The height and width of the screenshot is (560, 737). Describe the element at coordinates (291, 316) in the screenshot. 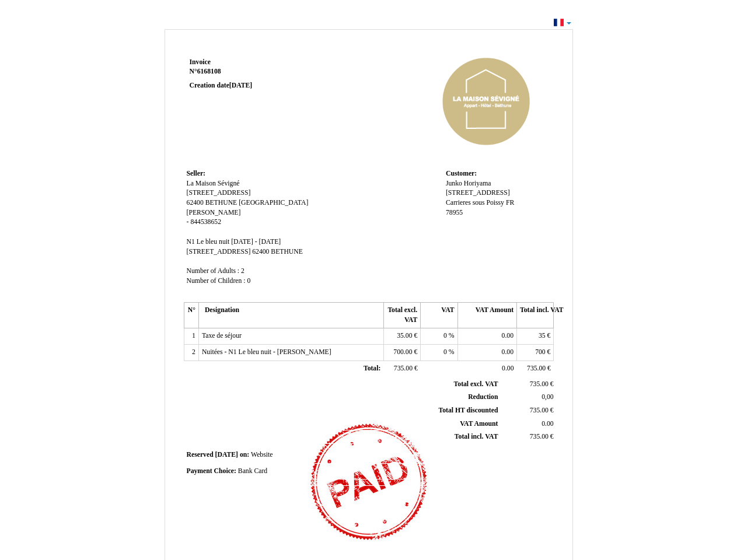

I see `th: Designation` at that location.